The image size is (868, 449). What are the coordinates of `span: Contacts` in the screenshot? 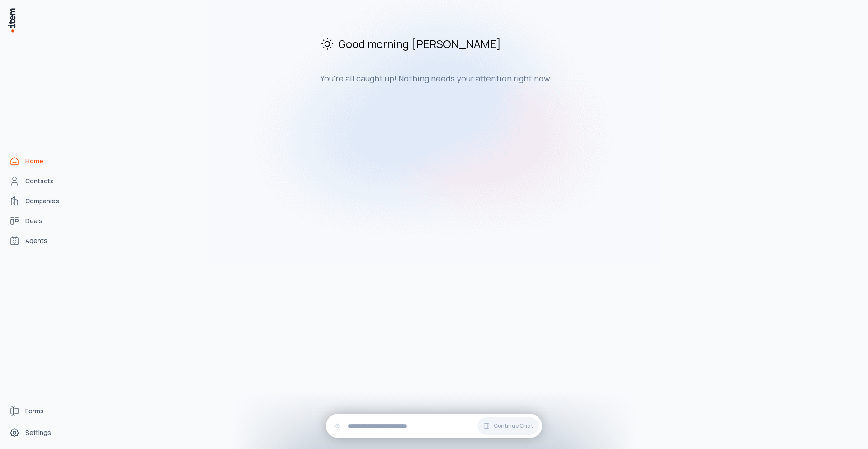 It's located at (39, 181).